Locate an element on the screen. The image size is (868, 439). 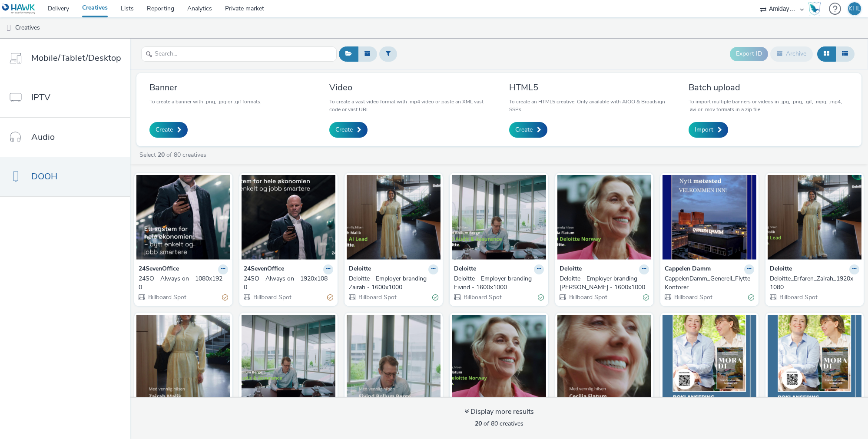
a: Deloitte - Employer branding - Zairah - 1600x1000 is located at coordinates (393, 283).